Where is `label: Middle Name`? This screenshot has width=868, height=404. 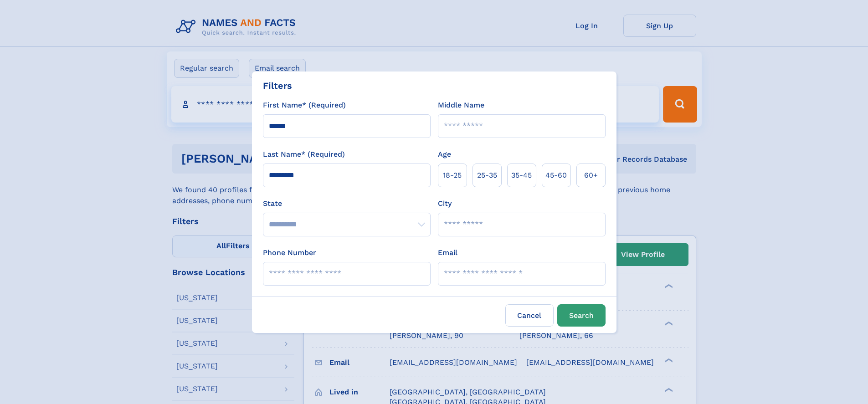
label: Middle Name is located at coordinates (461, 105).